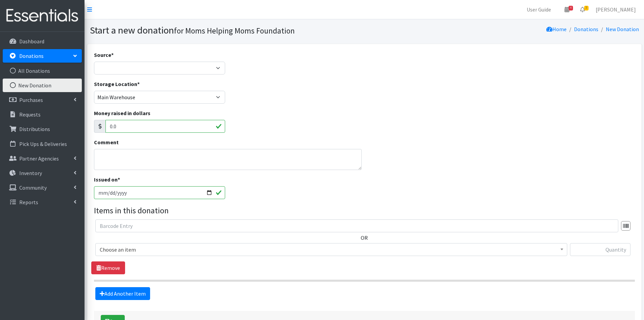 The height and width of the screenshot is (320, 644). I want to click on p: Dashboard, so click(32, 41).